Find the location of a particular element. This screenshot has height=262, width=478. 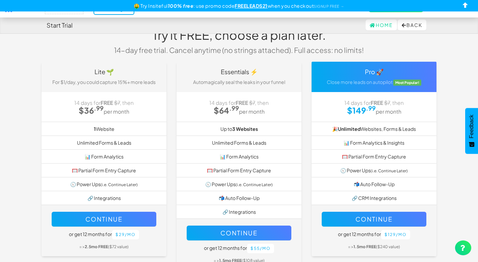

button: Feedback - Show survey is located at coordinates (471, 131).